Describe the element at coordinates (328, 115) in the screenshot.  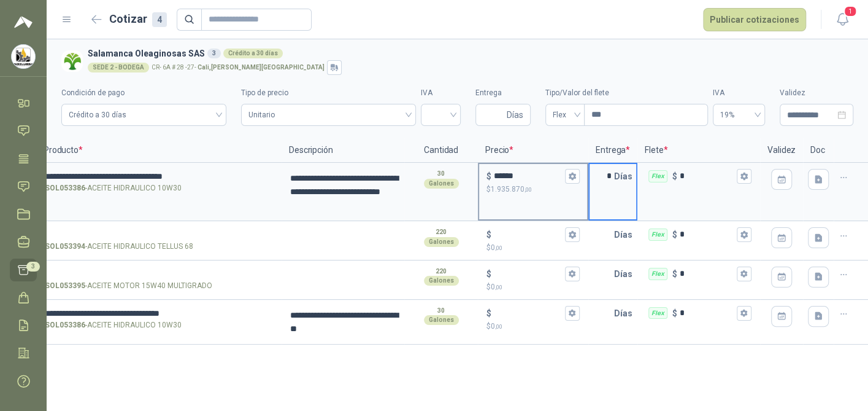
I see `span: Unitario` at that location.